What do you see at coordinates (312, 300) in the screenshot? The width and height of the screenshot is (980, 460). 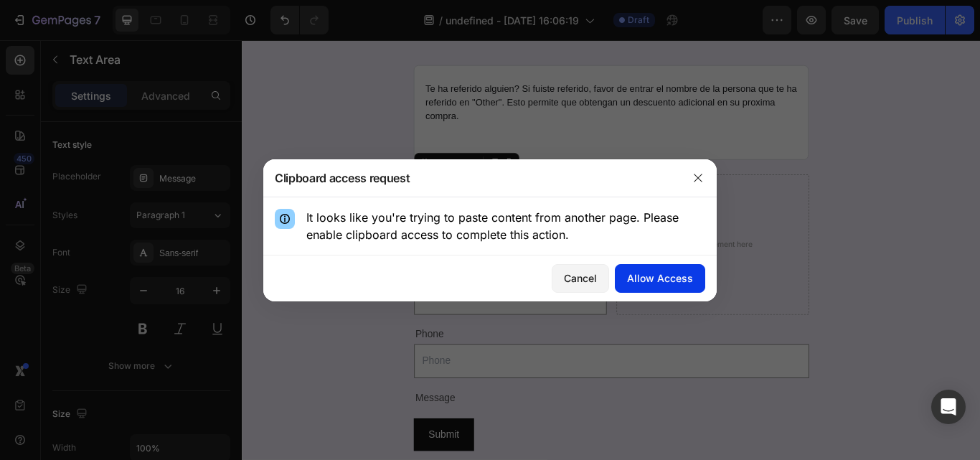 I see `input: Name` at bounding box center [312, 300].